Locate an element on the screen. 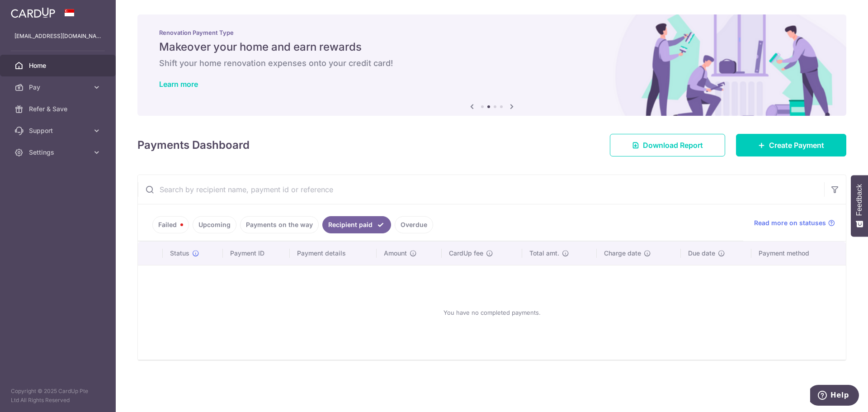 The image size is (868, 412). span: Support is located at coordinates (59, 131).